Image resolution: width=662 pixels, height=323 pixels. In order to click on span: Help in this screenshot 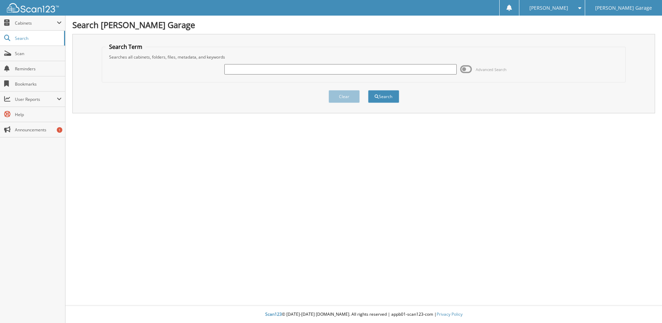, I will do `click(38, 114)`.